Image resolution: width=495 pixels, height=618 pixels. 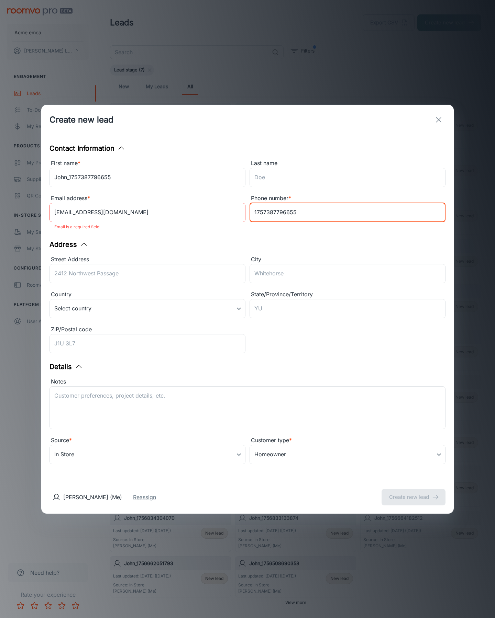 What do you see at coordinates (347, 455) in the screenshot?
I see `div: Homeowner` at bounding box center [347, 455].